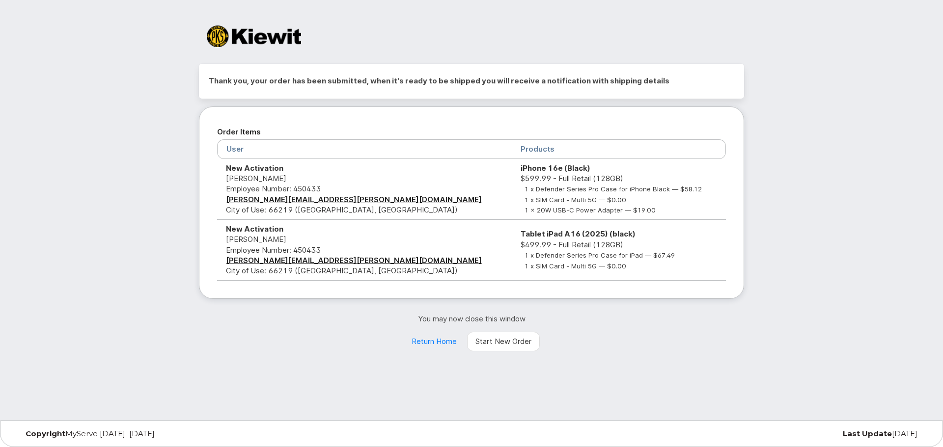 The width and height of the screenshot is (943, 447). I want to click on small: 1 x 20W USB-C Power Adapter — $19.00, so click(590, 210).